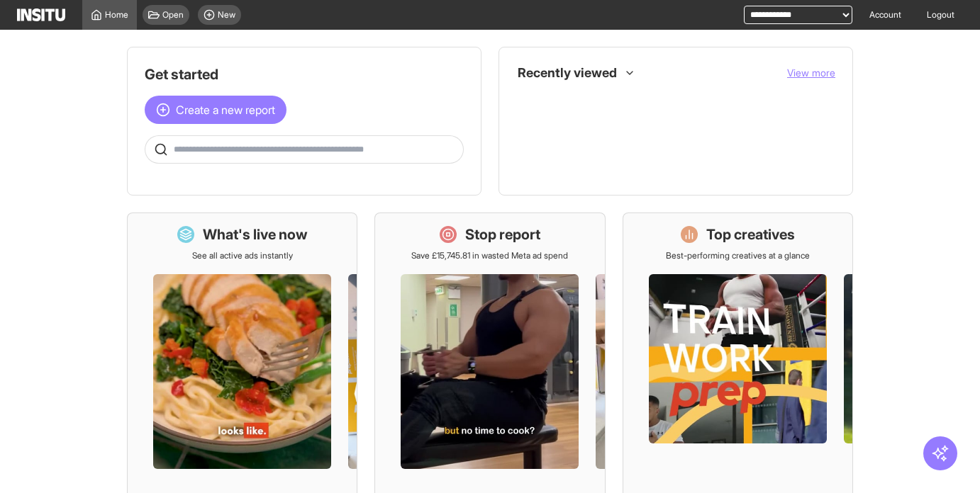  Describe the element at coordinates (116, 15) in the screenshot. I see `span: Home` at that location.